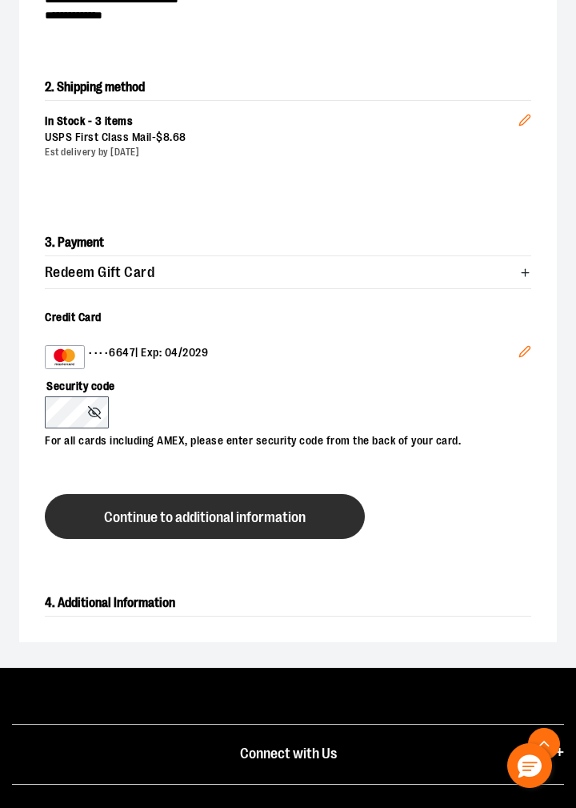  Describe the element at coordinates (99, 272) in the screenshot. I see `span: Redeem Gift Card` at that location.